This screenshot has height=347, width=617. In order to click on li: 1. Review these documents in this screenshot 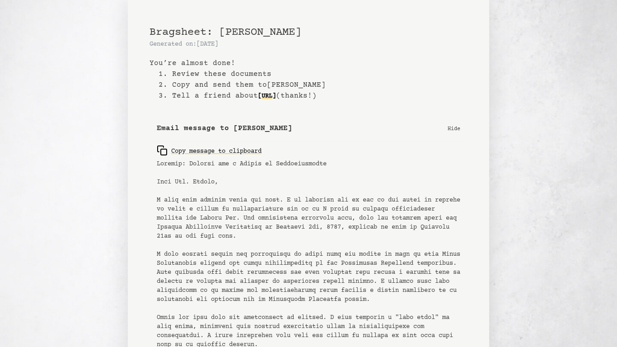, I will do `click(313, 74)`.